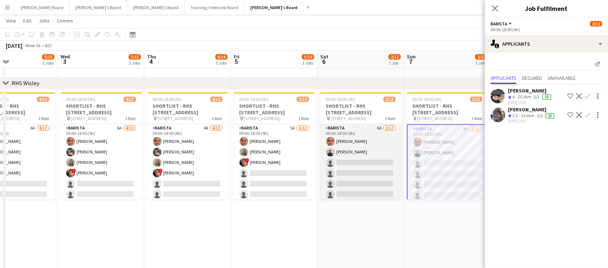 The image size is (608, 268). I want to click on button: Barista, so click(502, 24).